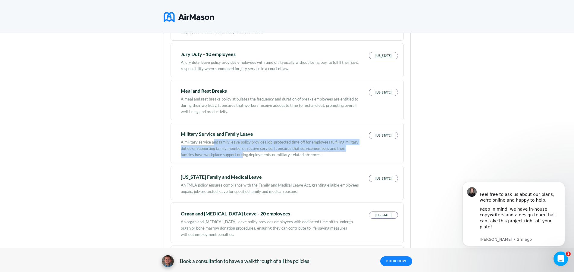 The image size is (574, 272). Describe the element at coordinates (168, 262) in the screenshot. I see `img: avatar` at that location.